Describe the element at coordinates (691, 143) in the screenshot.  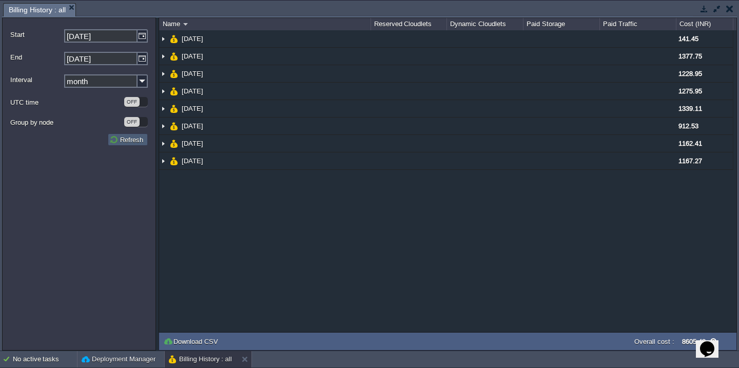
I see `span: 1162.41` at that location.